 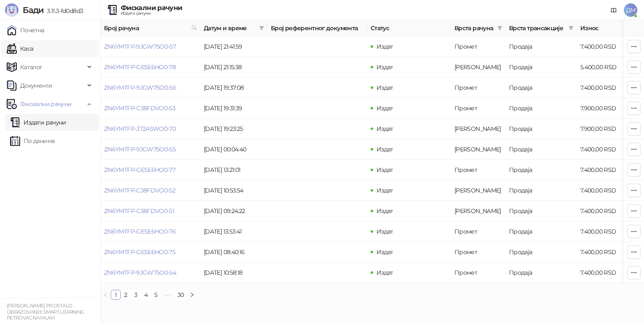 I want to click on span: Бади, so click(x=33, y=10).